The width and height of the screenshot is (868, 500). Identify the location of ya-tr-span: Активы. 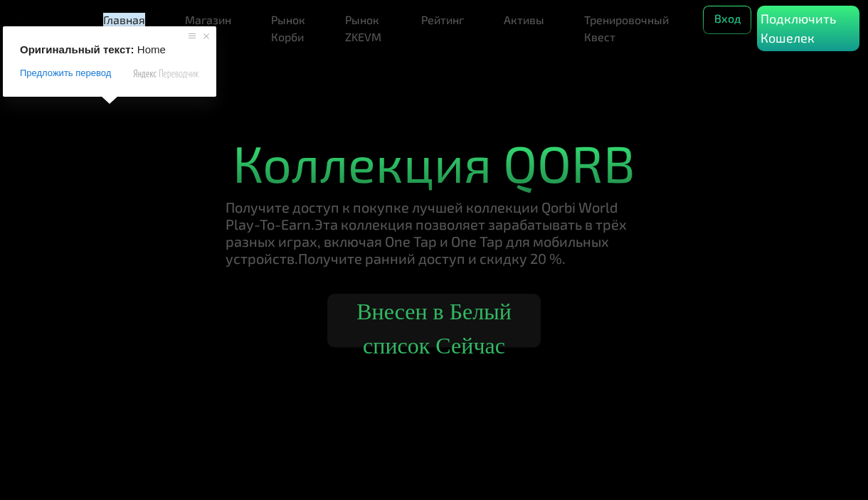
(524, 19).